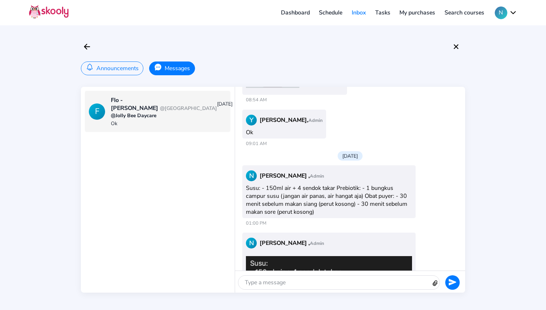 The image size is (546, 310). Describe the element at coordinates (295, 13) in the screenshot. I see `a: Dashboard` at that location.